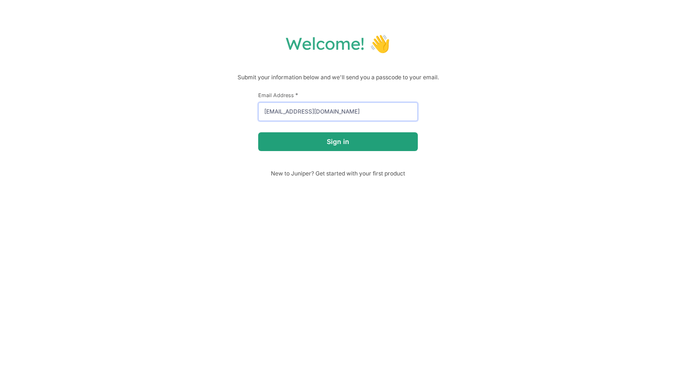 The height and width of the screenshot is (365, 676). Describe the element at coordinates (338, 43) in the screenshot. I see `h1: Welcome! 👋` at that location.